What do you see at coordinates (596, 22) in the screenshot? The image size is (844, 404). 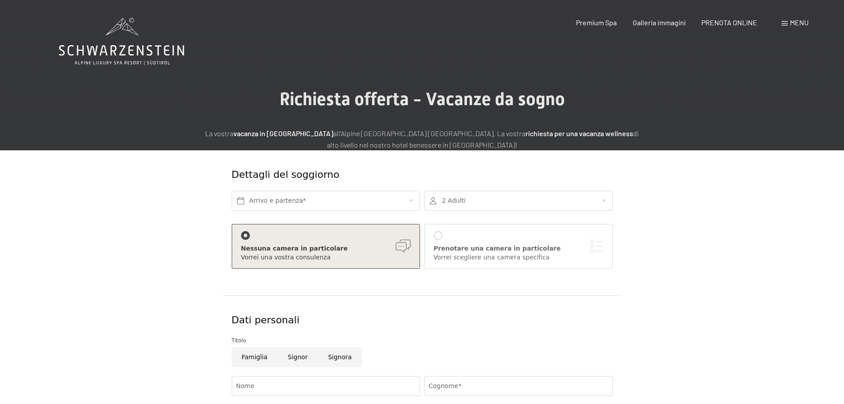 I see `span: Premium Spa` at bounding box center [596, 22].